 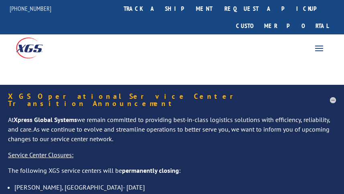 I want to click on strong: Xpress Global Systems, so click(x=45, y=120).